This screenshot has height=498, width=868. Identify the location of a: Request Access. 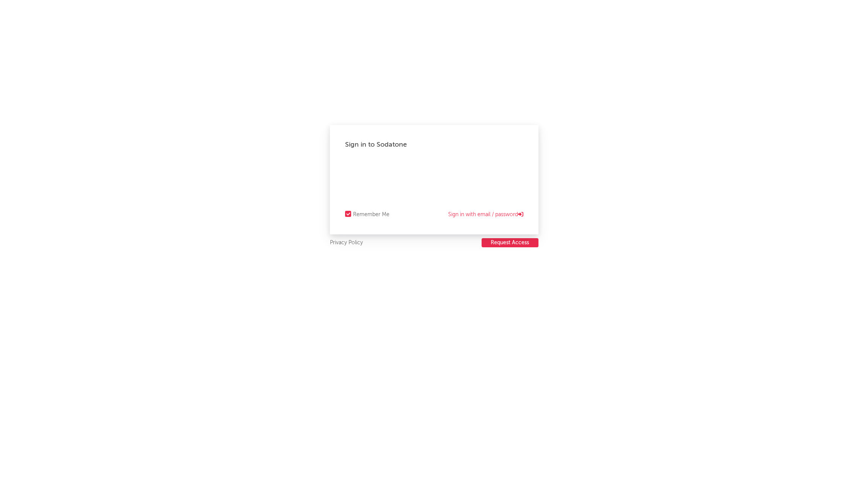
(510, 242).